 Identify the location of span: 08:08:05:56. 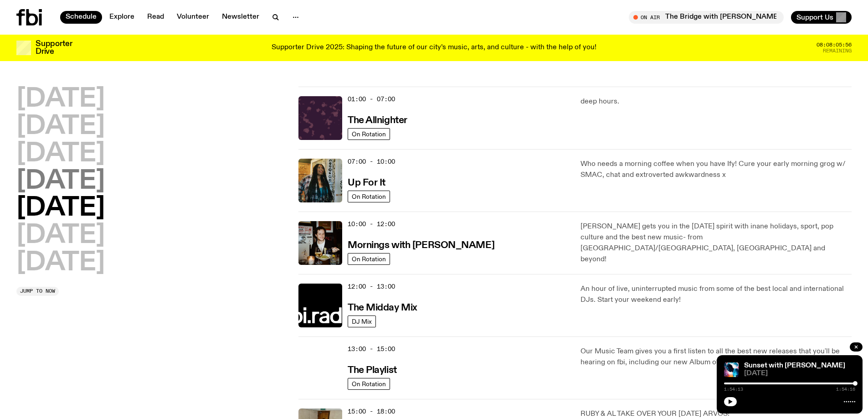
(834, 45).